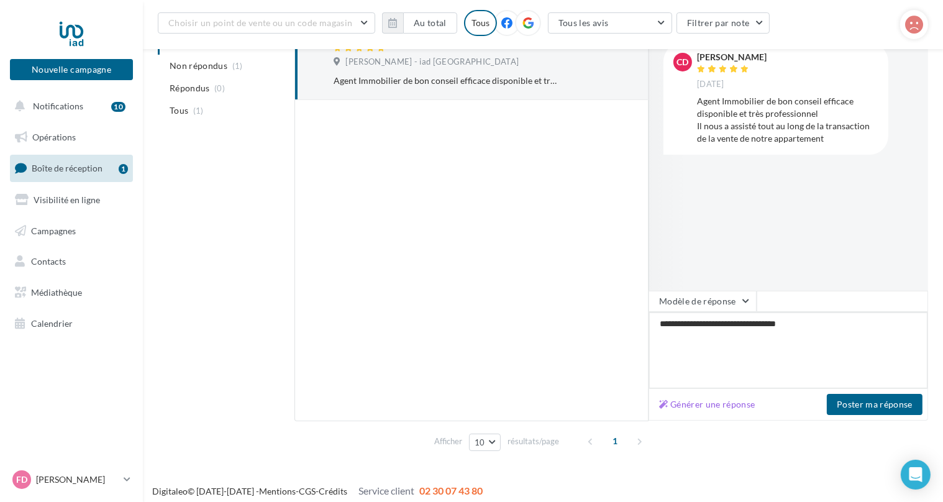 The width and height of the screenshot is (943, 502). Describe the element at coordinates (723, 23) in the screenshot. I see `button: Filtrer par note` at that location.